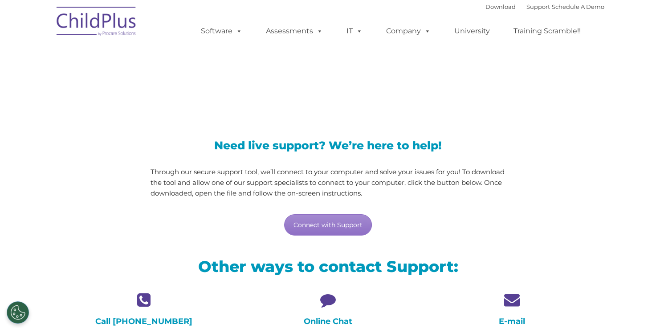 The height and width of the screenshot is (328, 656). What do you see at coordinates (547, 31) in the screenshot?
I see `a: Training Scramble!!` at bounding box center [547, 31].